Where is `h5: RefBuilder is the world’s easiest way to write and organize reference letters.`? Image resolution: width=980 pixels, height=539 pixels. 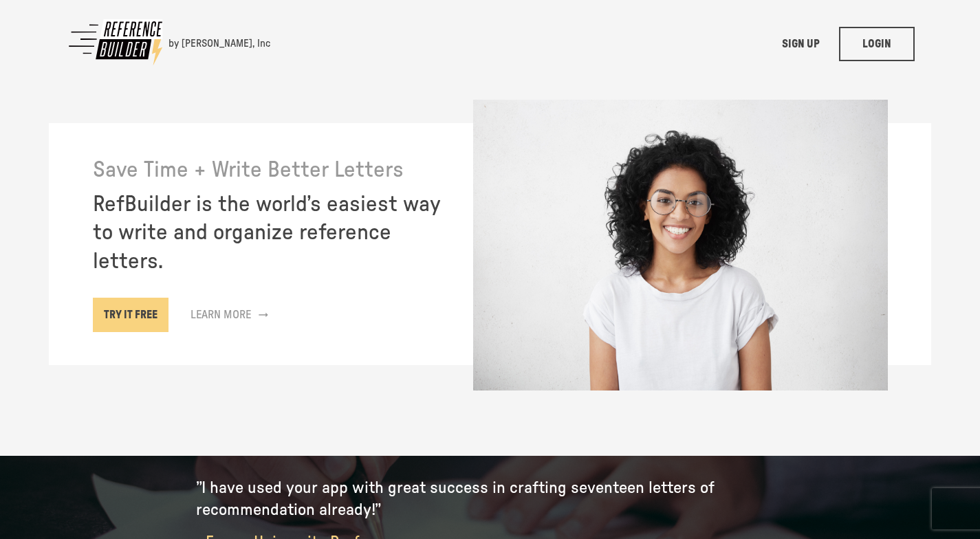 h5: RefBuilder is the world’s easiest way to write and organize reference letters. is located at coordinates (269, 233).